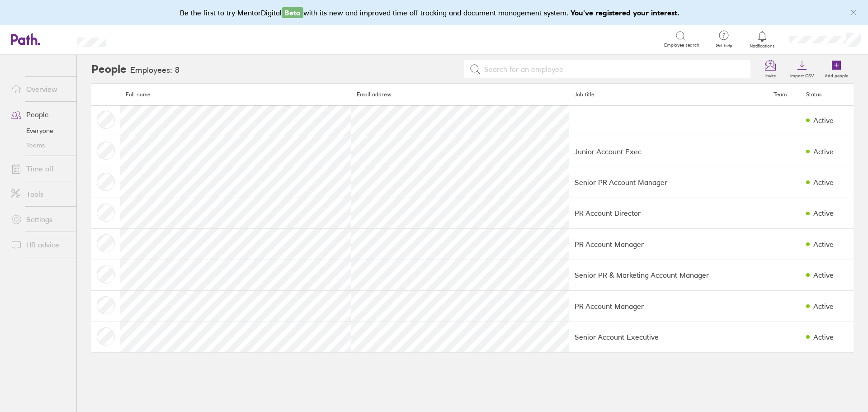 The image size is (868, 412). Describe the element at coordinates (668, 152) in the screenshot. I see `td: Junior Account Exec` at that location.